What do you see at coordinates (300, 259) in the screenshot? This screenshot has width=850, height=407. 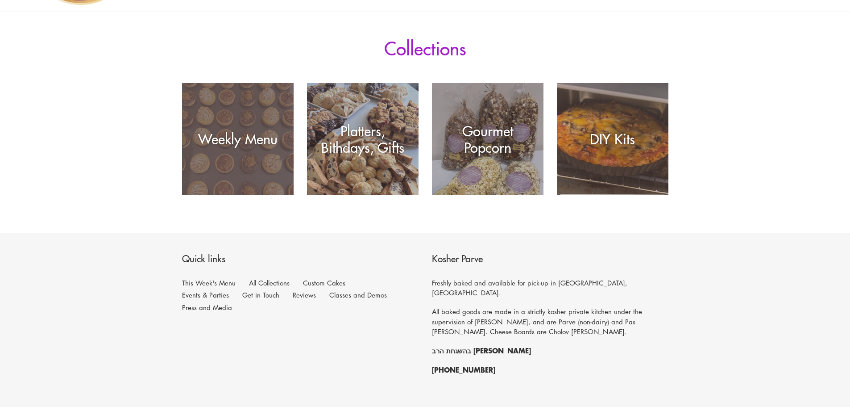 I see `p: Quick links` at bounding box center [300, 259].